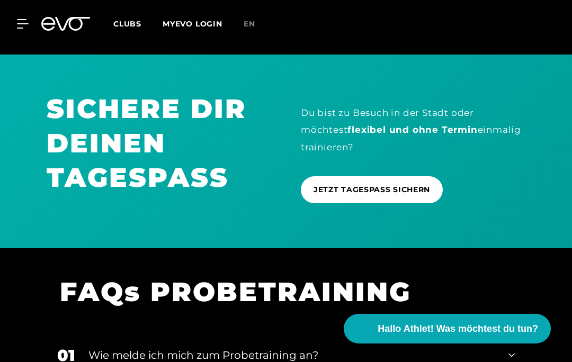 The height and width of the screenshot is (362, 572). Describe the element at coordinates (127, 24) in the screenshot. I see `span: Clubs` at that location.